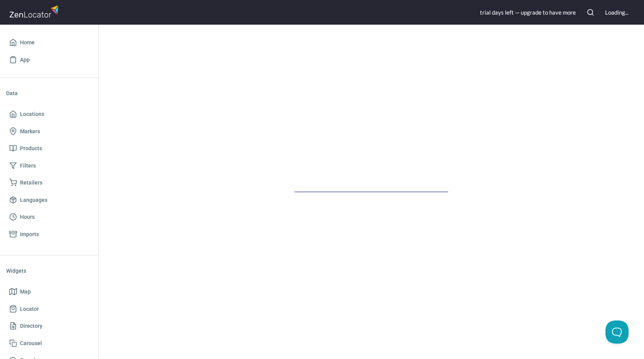 Image resolution: width=644 pixels, height=359 pixels. I want to click on a: Products, so click(49, 149).